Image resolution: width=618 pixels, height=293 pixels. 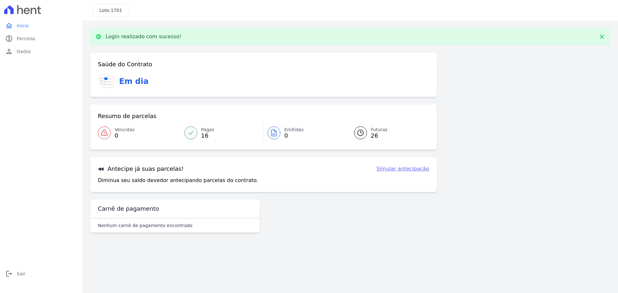 What do you see at coordinates (124, 130) in the screenshot?
I see `span: Vencidas` at bounding box center [124, 130].